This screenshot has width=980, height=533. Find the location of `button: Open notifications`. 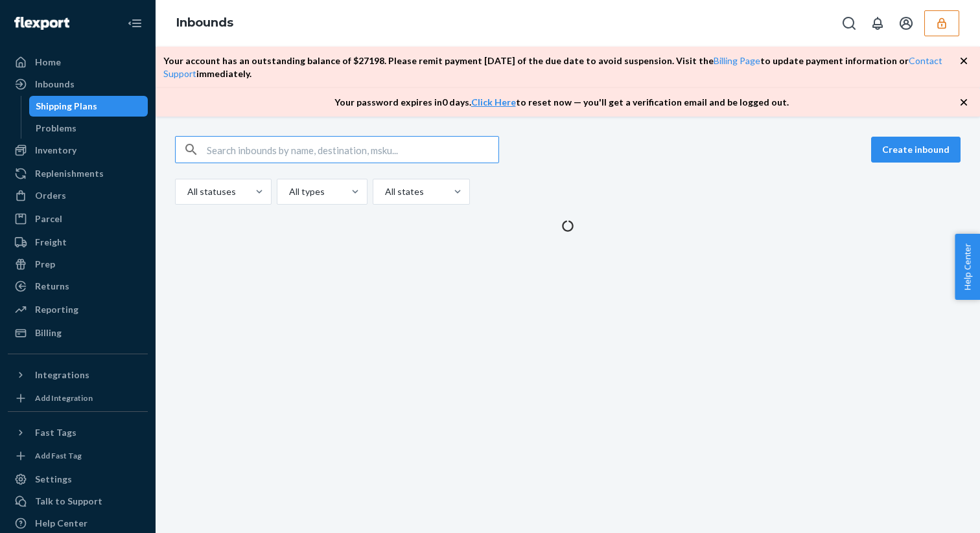

button: Open notifications is located at coordinates (877, 23).